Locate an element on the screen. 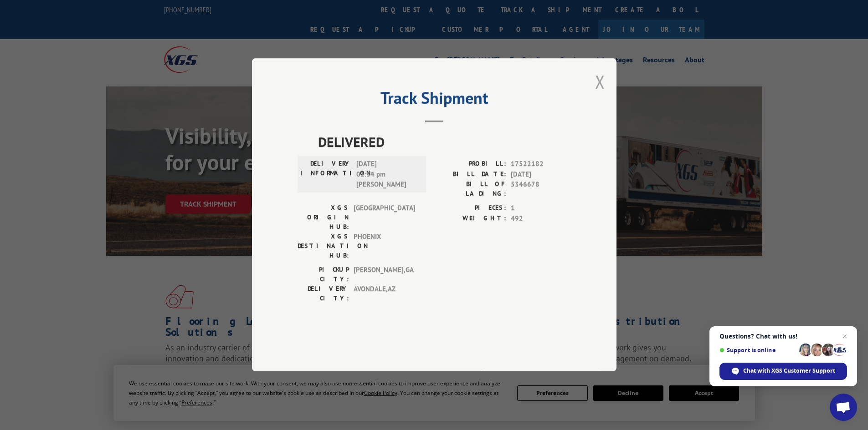 The height and width of the screenshot is (430, 868). div: Chat with XGS Customer Support is located at coordinates (783, 372).